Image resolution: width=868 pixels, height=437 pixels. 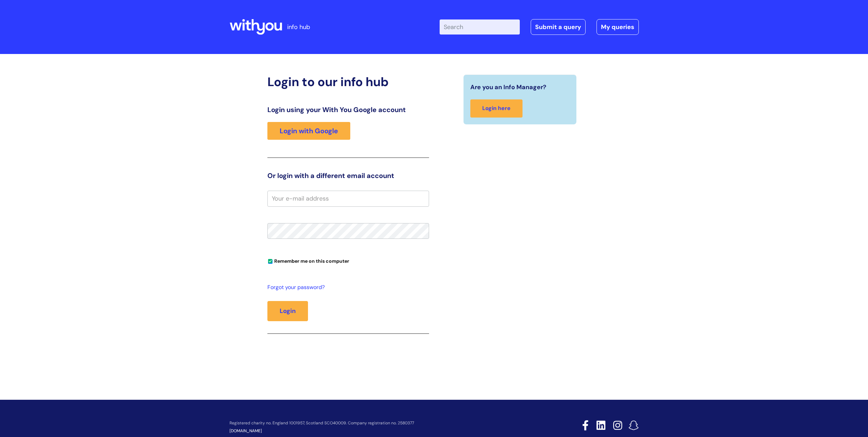 What do you see at coordinates (270, 261) in the screenshot?
I see `input: Remember me on this computer` at bounding box center [270, 261].